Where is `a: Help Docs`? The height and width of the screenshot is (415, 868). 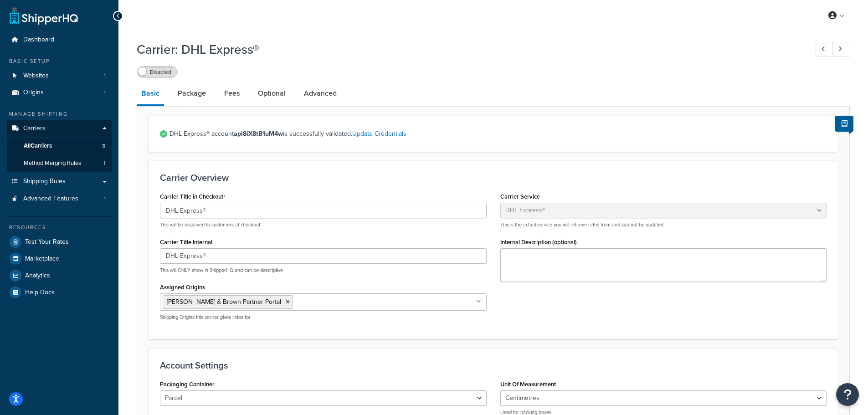 a: Help Docs is located at coordinates (59, 292).